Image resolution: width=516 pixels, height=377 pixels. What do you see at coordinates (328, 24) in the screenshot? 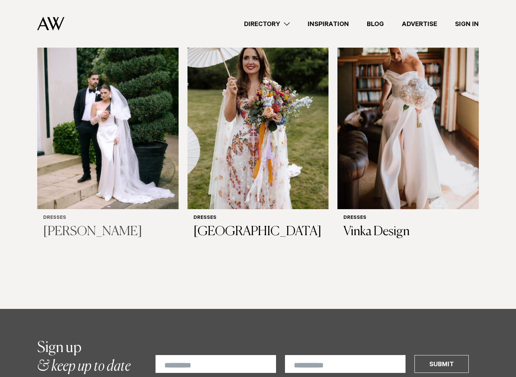
I see `a: Inspiration` at bounding box center [328, 24].